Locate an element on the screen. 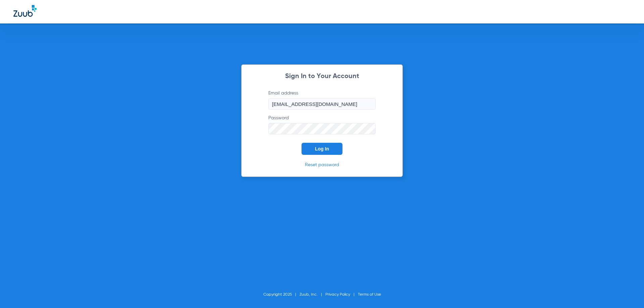  a: Privacy Policy is located at coordinates (338, 294).